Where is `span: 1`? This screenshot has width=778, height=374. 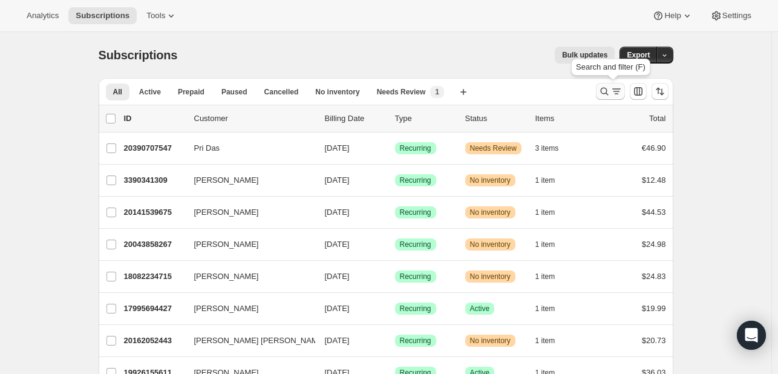
span: 1 is located at coordinates (437, 92).